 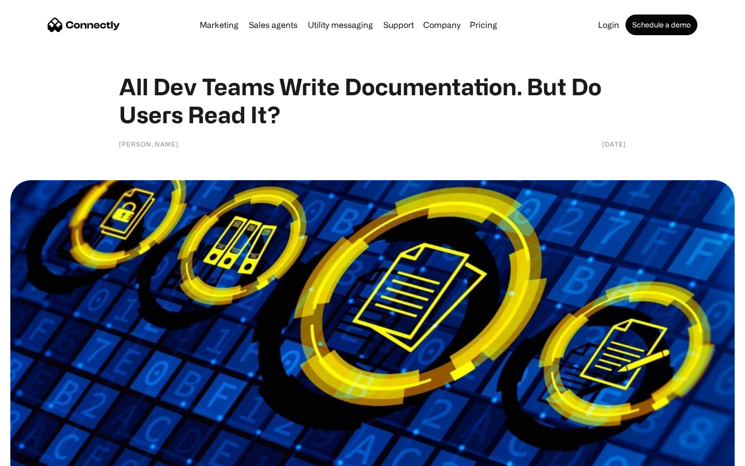 I want to click on aside: Language selected: English, so click(x=36, y=455).